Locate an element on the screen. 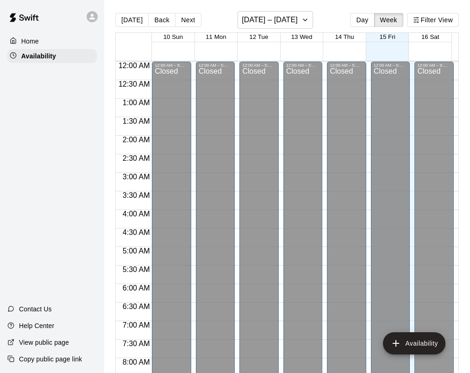  button: Week is located at coordinates (389, 20).